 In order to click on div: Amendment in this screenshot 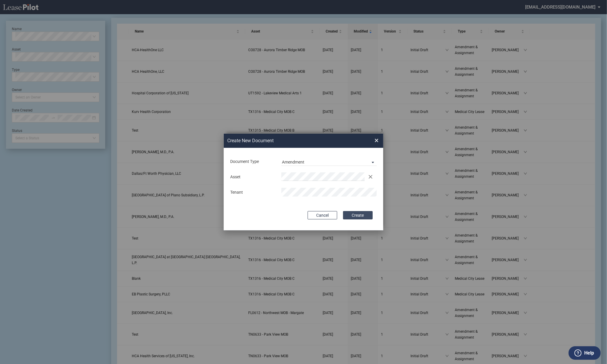, I will do `click(293, 162)`.